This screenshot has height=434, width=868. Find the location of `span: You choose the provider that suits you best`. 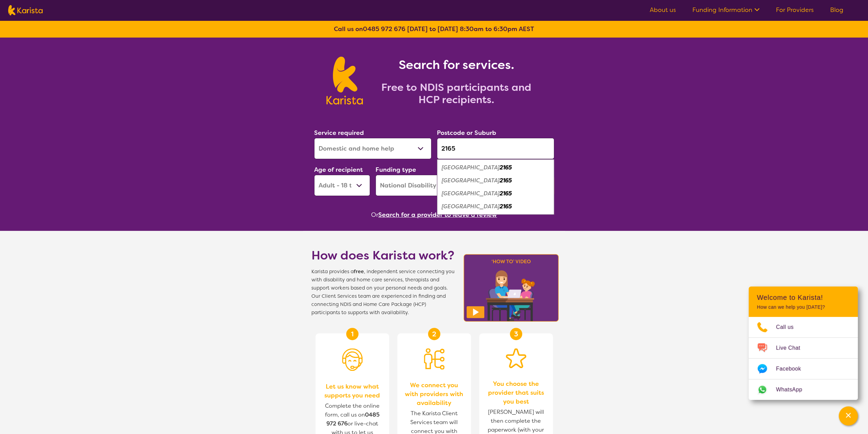

span: You choose the provider that suits you best is located at coordinates (516, 392).